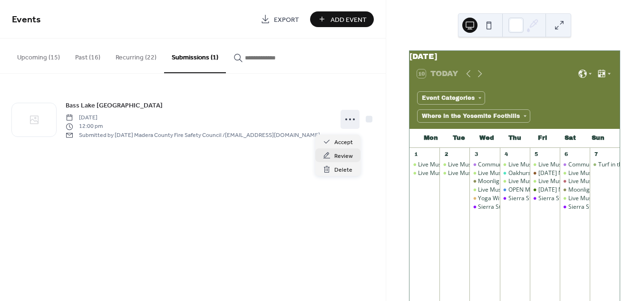 The image size is (643, 301). Describe the element at coordinates (515, 138) in the screenshot. I see `div: Thu` at that location.